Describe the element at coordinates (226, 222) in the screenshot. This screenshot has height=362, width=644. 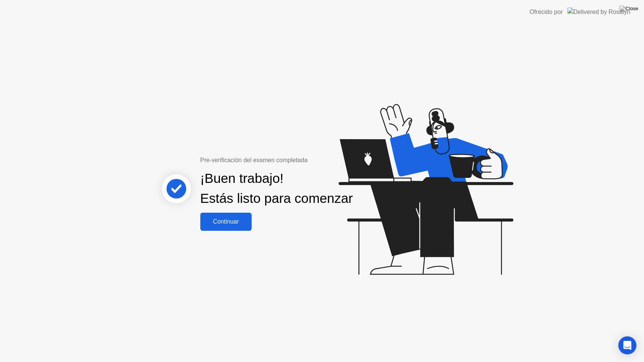
I see `div: Continuar` at that location.